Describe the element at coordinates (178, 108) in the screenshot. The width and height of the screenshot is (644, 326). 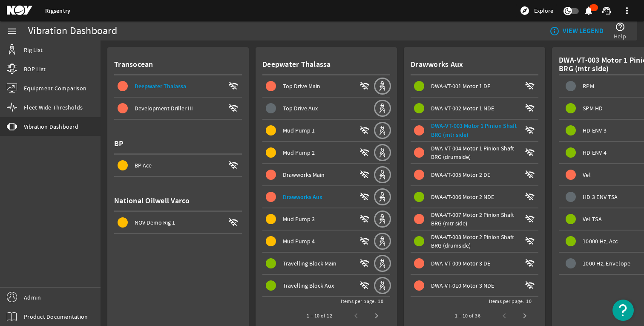
I see `button: Development Driller III` at that location.